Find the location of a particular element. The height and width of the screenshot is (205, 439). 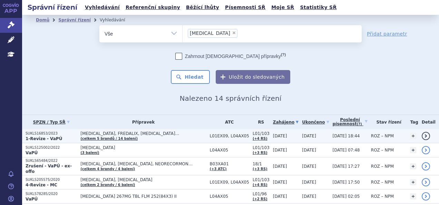

strong: 4-Revize - MC is located at coordinates (41, 185).